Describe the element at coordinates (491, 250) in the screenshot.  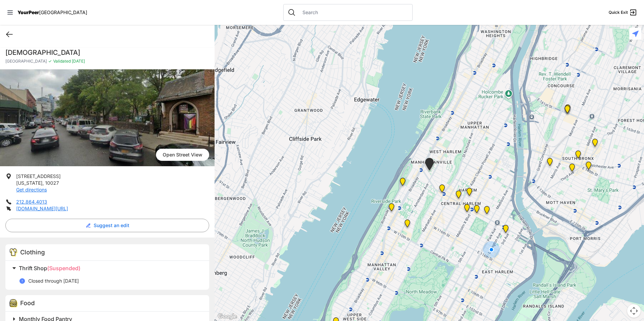
I see `div: You are here!` at that location.